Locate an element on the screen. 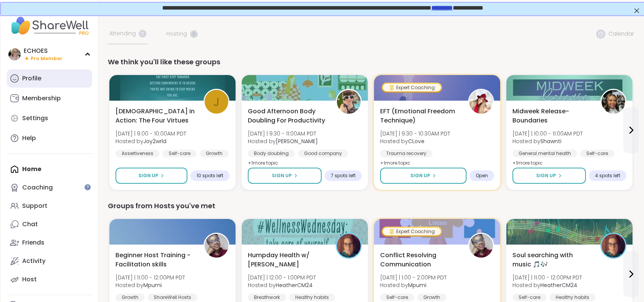  div: Host is located at coordinates (29, 279).